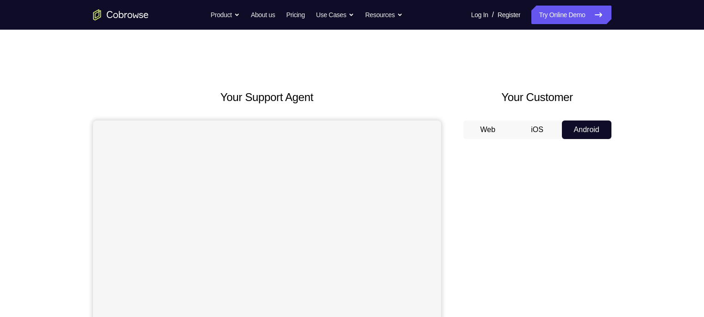 Image resolution: width=704 pixels, height=317 pixels. Describe the element at coordinates (225, 15) in the screenshot. I see `button: Product` at that location.